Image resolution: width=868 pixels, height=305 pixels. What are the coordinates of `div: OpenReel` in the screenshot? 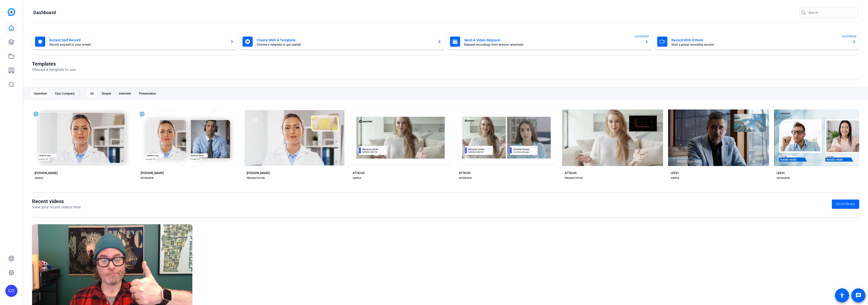 It's located at (40, 94).